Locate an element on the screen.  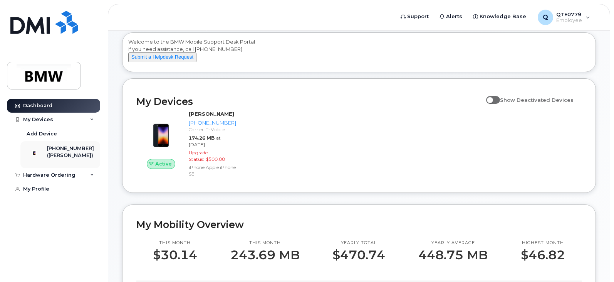
img: image20231002-3703462-10zne2t.jpeg is located at coordinates (161, 133).